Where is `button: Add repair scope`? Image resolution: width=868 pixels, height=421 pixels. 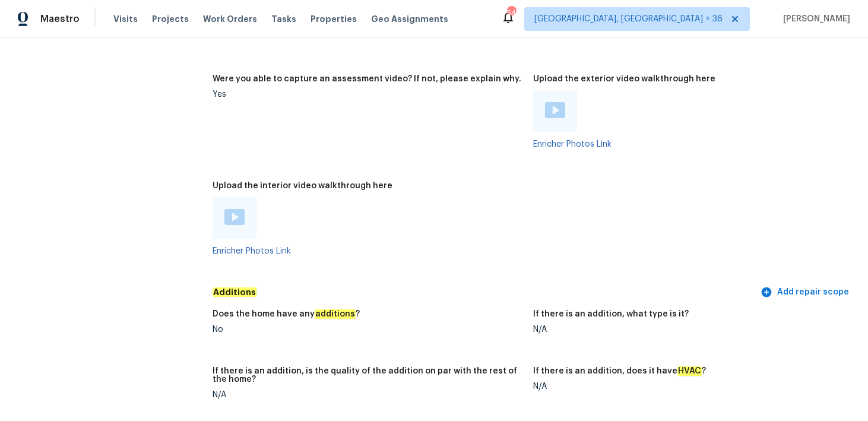 button: Add repair scope is located at coordinates (806, 293).